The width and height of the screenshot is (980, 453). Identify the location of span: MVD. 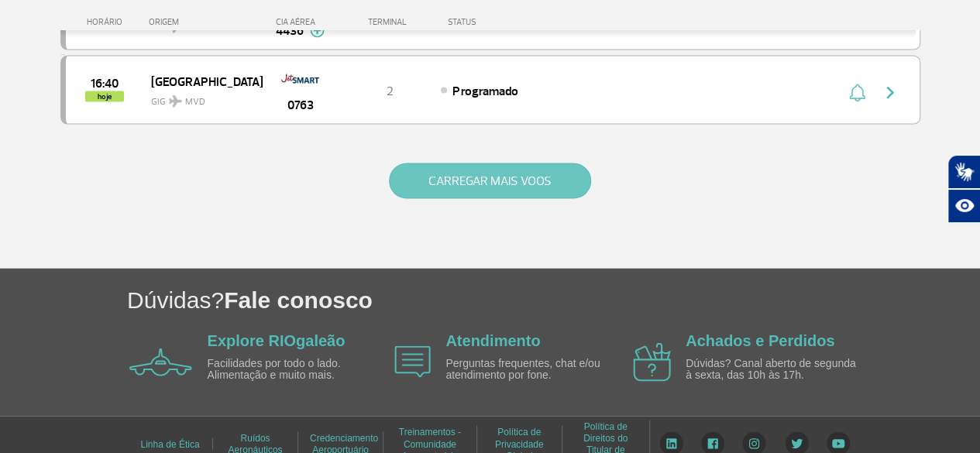
(195, 102).